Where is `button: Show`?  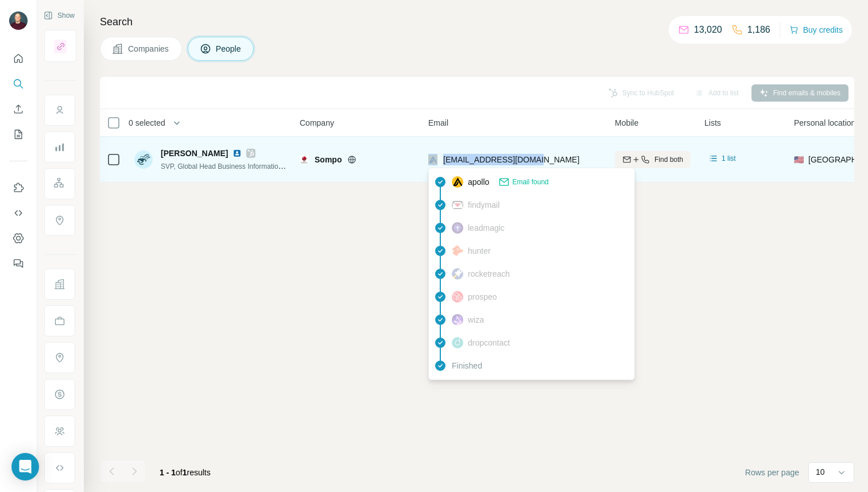
button: Show is located at coordinates (59, 16).